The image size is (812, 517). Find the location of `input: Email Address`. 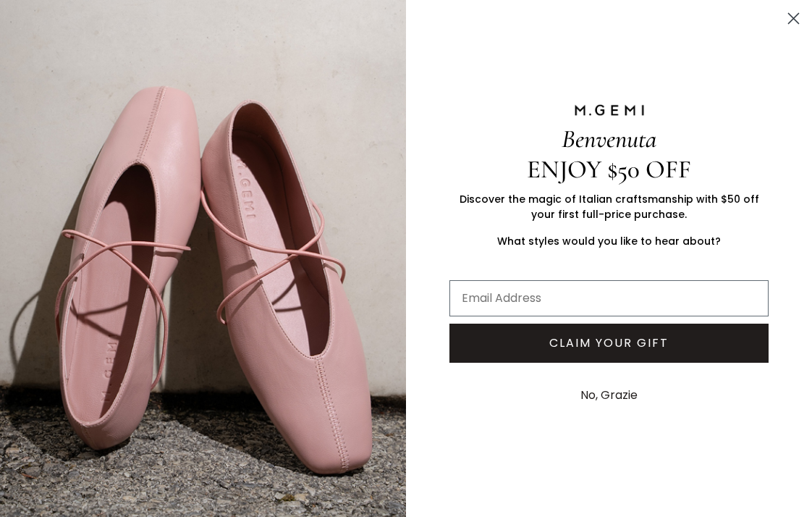

input: Email Address is located at coordinates (608, 298).